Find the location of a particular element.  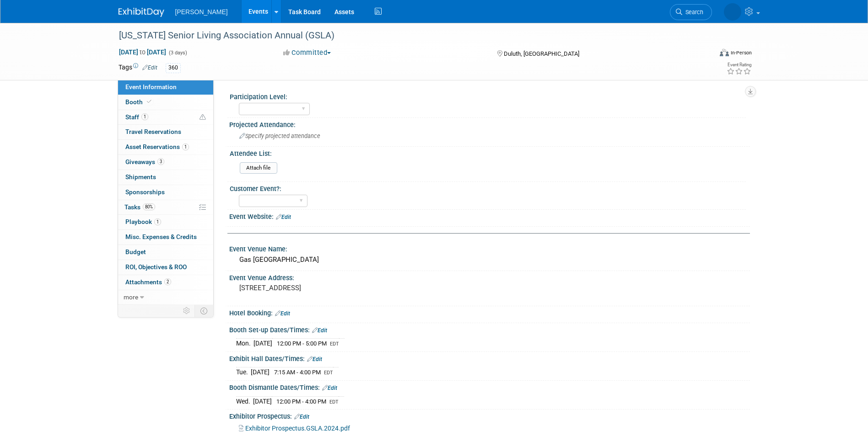

a: ROI, Objectives & ROO is located at coordinates (165, 268).